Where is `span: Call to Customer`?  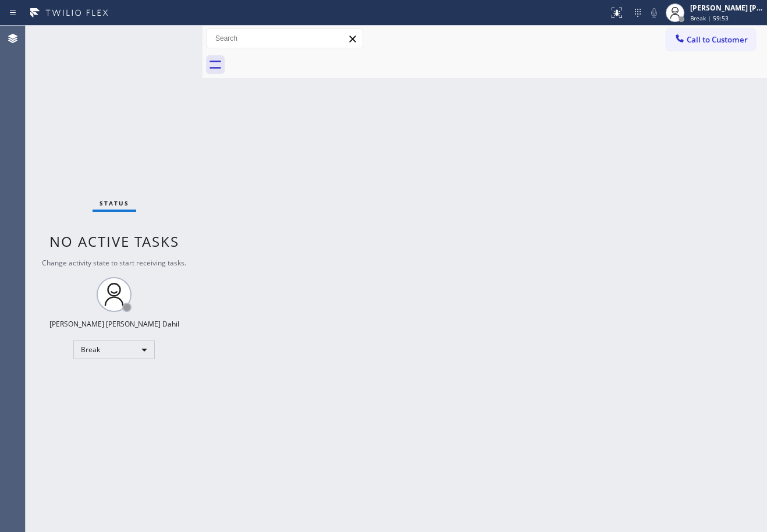 span: Call to Customer is located at coordinates (717, 40).